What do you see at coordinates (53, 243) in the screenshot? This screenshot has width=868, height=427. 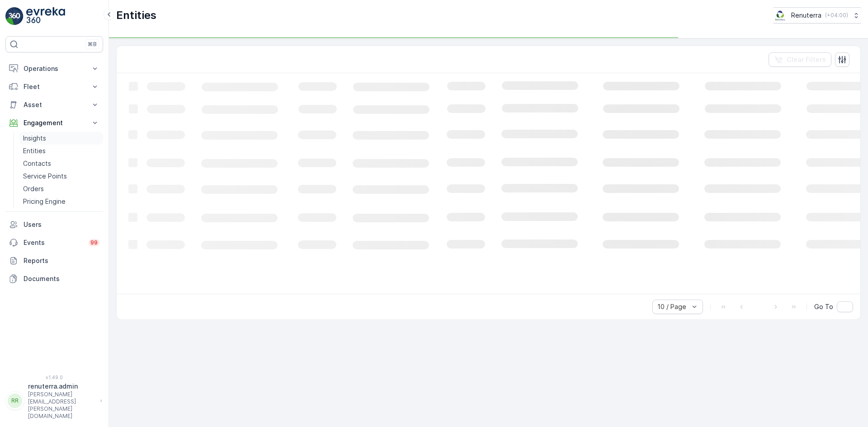 I see `p: Events` at bounding box center [53, 243].